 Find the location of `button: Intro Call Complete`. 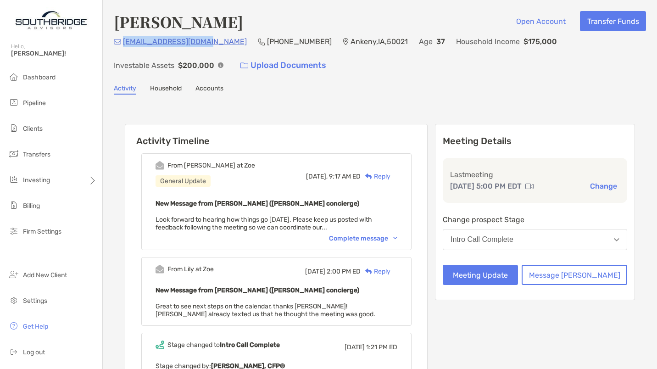

button: Intro Call Complete is located at coordinates (535, 240).